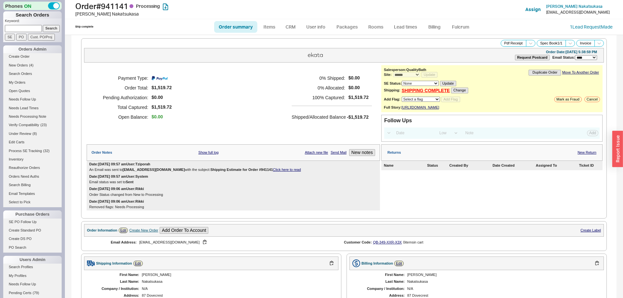 Image resolution: width=623 pixels, height=298 pixels. Describe the element at coordinates (380, 275) in the screenshot. I see `div: First Name:` at that location.